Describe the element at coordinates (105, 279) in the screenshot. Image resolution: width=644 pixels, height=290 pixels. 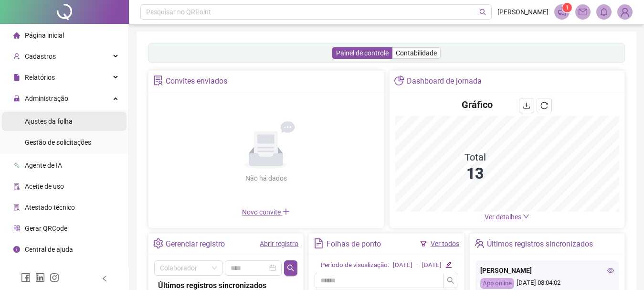
I see `span: left` at that location.